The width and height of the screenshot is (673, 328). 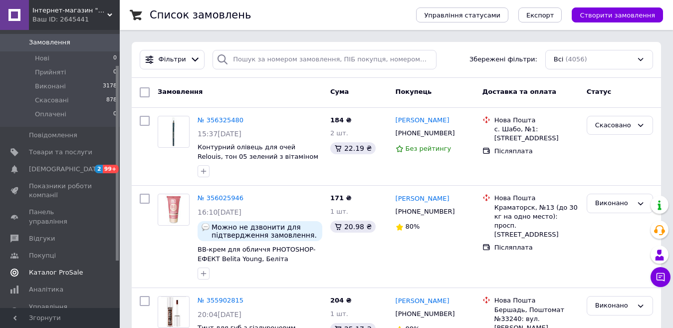 I want to click on span: Товари та послуги, so click(x=60, y=152).